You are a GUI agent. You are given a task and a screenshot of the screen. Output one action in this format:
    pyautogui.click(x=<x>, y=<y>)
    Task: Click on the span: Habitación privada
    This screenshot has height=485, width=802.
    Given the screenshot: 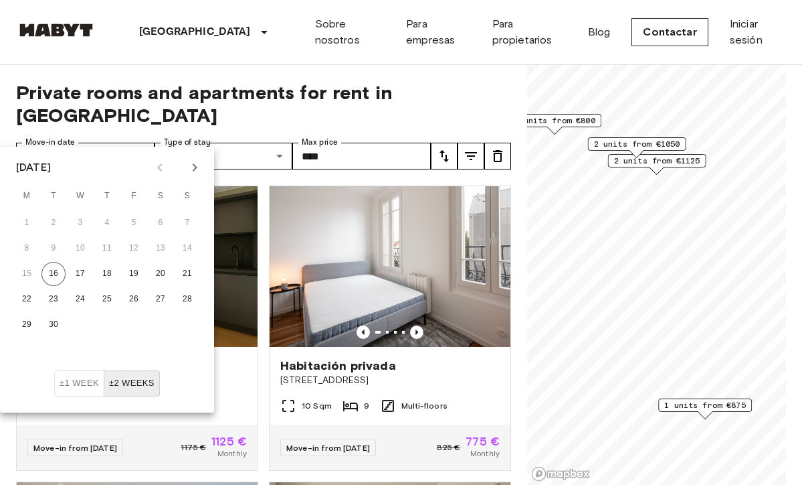 What is the action you would take?
    pyautogui.click(x=338, y=365)
    